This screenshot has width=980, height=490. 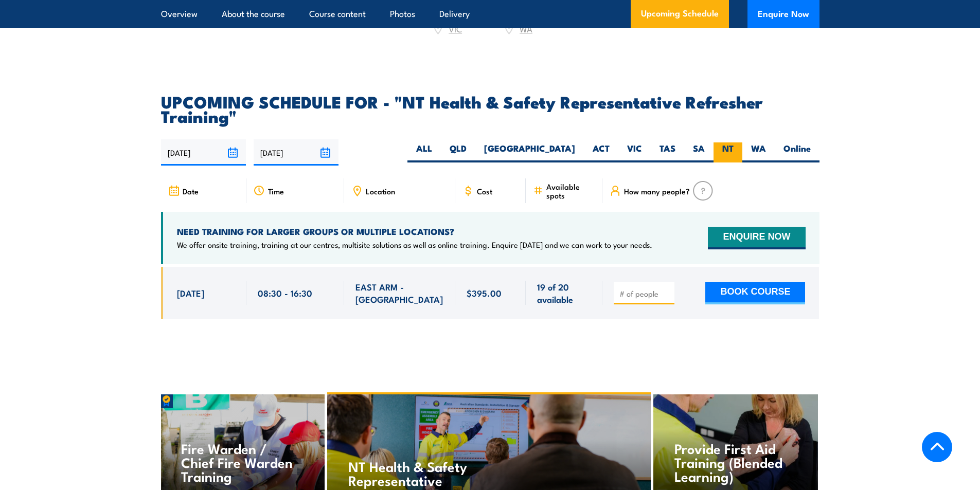 I want to click on span: 08:30 - 16:30, so click(x=285, y=293).